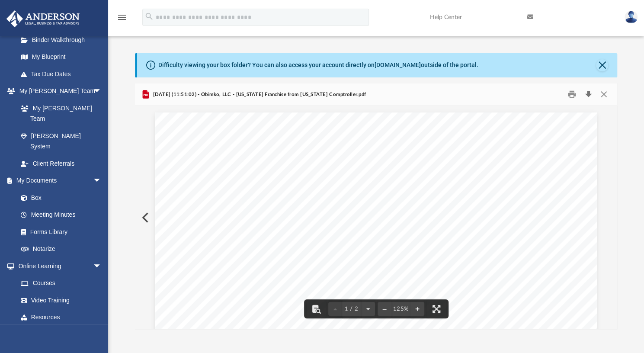  Describe the element at coordinates (376, 218) in the screenshot. I see `div: Document Viewer` at that location.